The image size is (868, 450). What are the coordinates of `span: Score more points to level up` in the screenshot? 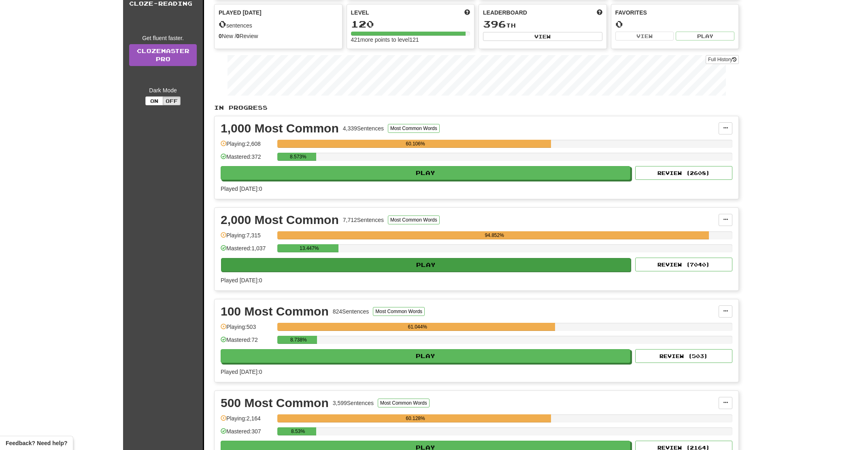 It's located at (467, 13).